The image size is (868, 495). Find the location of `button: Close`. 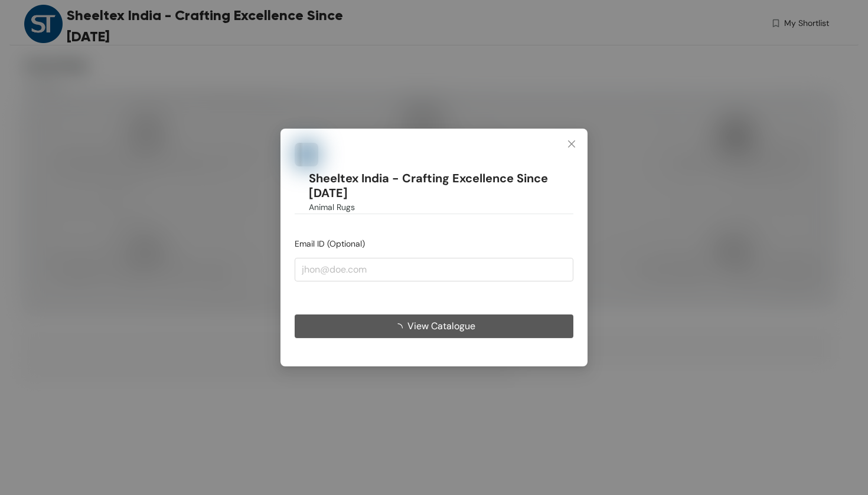

button: Close is located at coordinates (571, 144).